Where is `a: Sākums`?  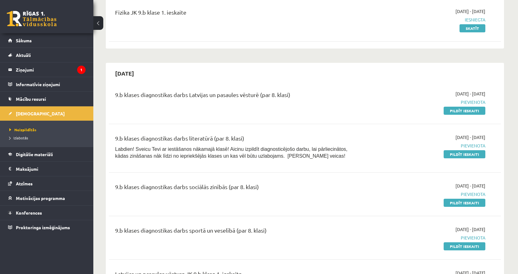 a: Sākums is located at coordinates (47, 40).